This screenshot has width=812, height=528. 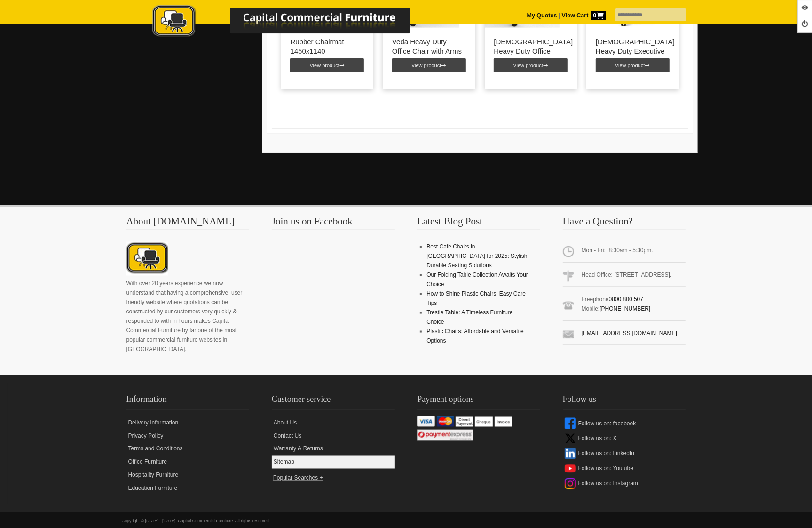 What do you see at coordinates (624, 484) in the screenshot?
I see `a: Follow us on: Instagram` at bounding box center [624, 484].